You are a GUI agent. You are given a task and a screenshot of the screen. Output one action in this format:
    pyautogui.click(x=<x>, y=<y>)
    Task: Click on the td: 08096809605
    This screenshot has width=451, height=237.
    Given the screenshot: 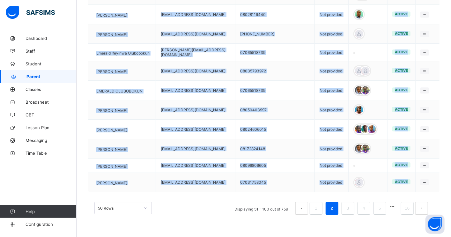 What is the action you would take?
    pyautogui.click(x=274, y=165)
    